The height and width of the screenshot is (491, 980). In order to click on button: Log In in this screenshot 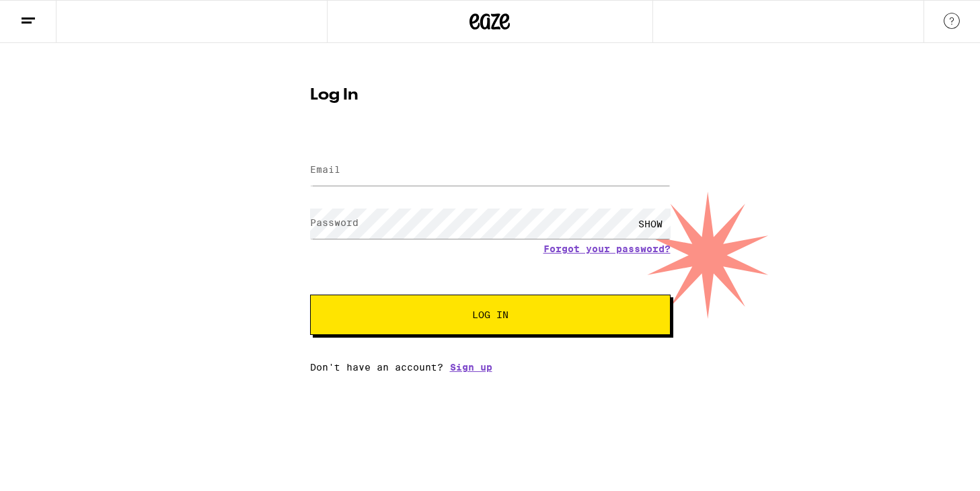, I will do `click(490, 315)`.